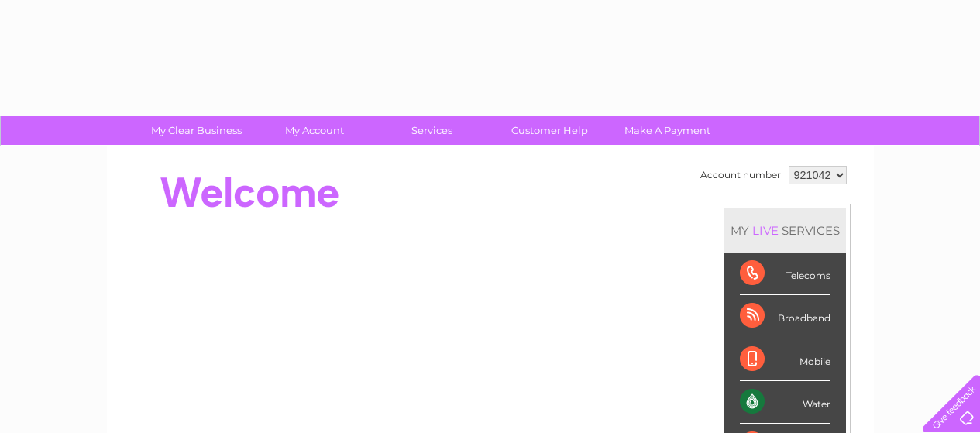 Image resolution: width=980 pixels, height=433 pixels. What do you see at coordinates (785, 360) in the screenshot?
I see `div: Mobile` at bounding box center [785, 360].